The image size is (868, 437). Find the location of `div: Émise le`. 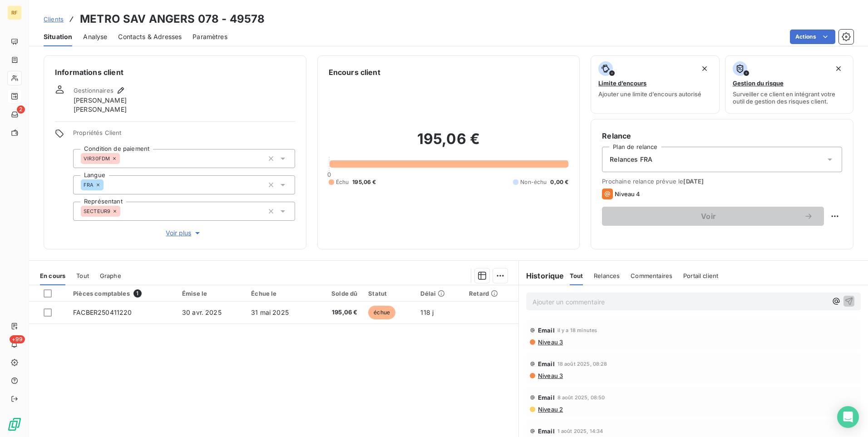

div: Émise le is located at coordinates (211, 293).